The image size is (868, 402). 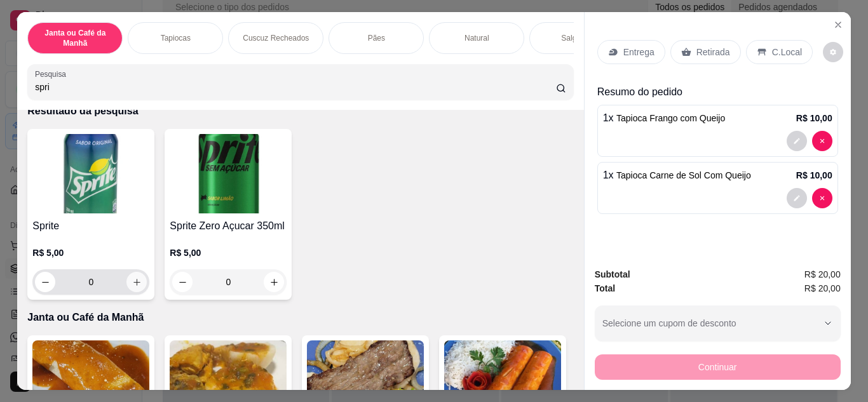 I want to click on p: Entrega, so click(x=639, y=52).